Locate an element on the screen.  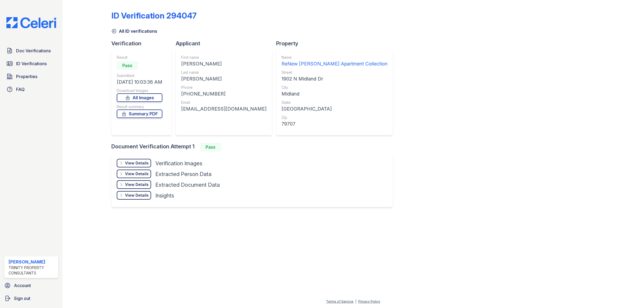
div: Document Verification Attempt 1 is located at coordinates (254, 147).